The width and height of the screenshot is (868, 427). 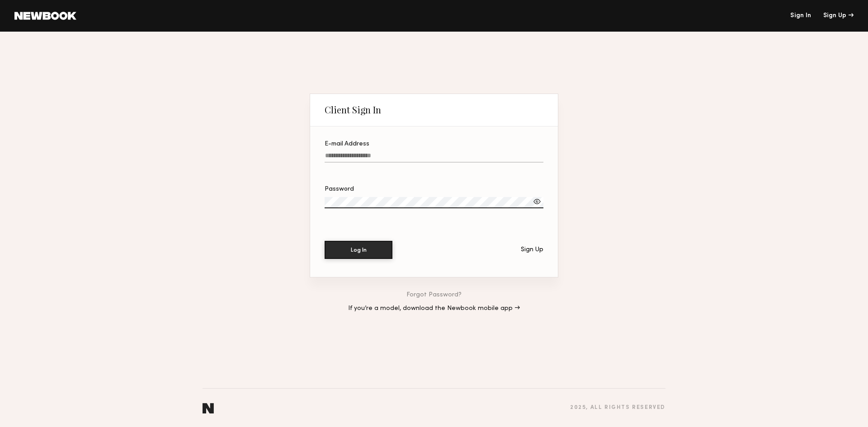 What do you see at coordinates (434, 157) in the screenshot?
I see `input: E-mail Address` at bounding box center [434, 157].